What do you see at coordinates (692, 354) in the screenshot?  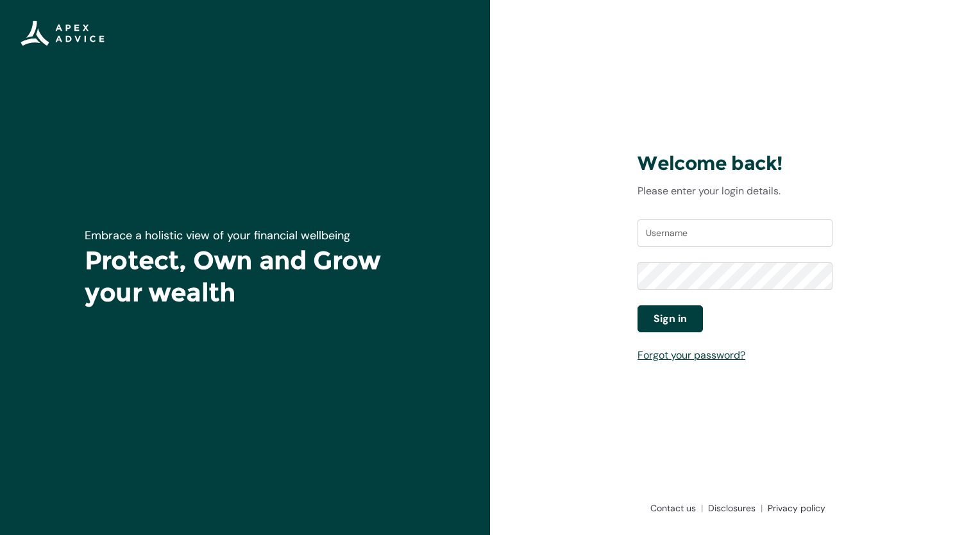 I see `a: Forgot your password?` at bounding box center [692, 354].